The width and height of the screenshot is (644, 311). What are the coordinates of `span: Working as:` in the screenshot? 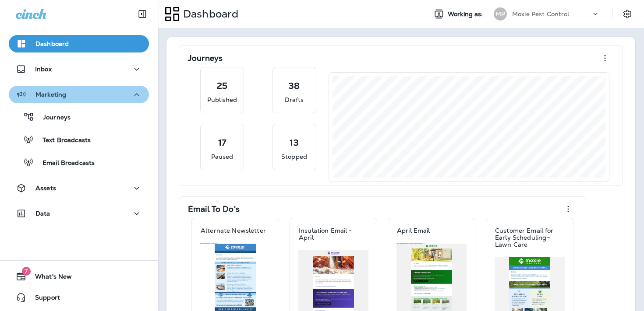 It's located at (466, 14).